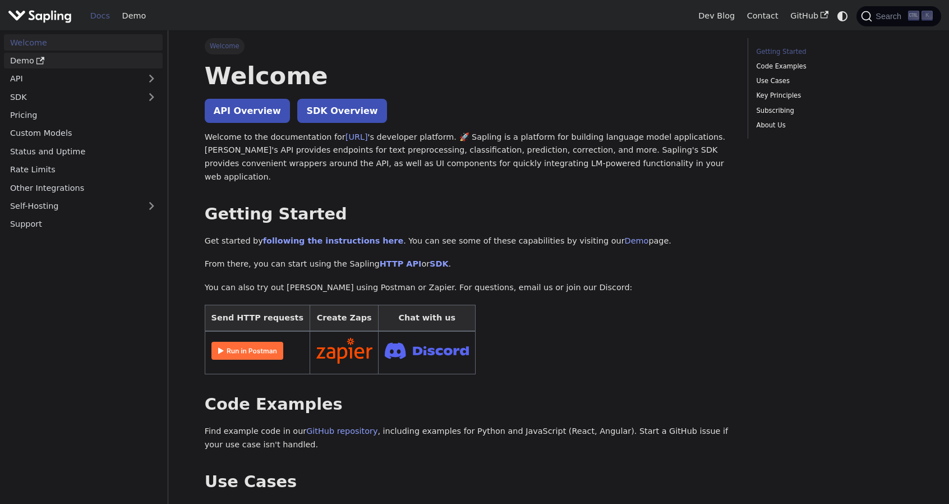 Image resolution: width=949 pixels, height=504 pixels. Describe the element at coordinates (469, 157) in the screenshot. I see `p: Welcome to the documentation for 's developer platform. 🚀 Sapling is a platform for building lang...` at that location.